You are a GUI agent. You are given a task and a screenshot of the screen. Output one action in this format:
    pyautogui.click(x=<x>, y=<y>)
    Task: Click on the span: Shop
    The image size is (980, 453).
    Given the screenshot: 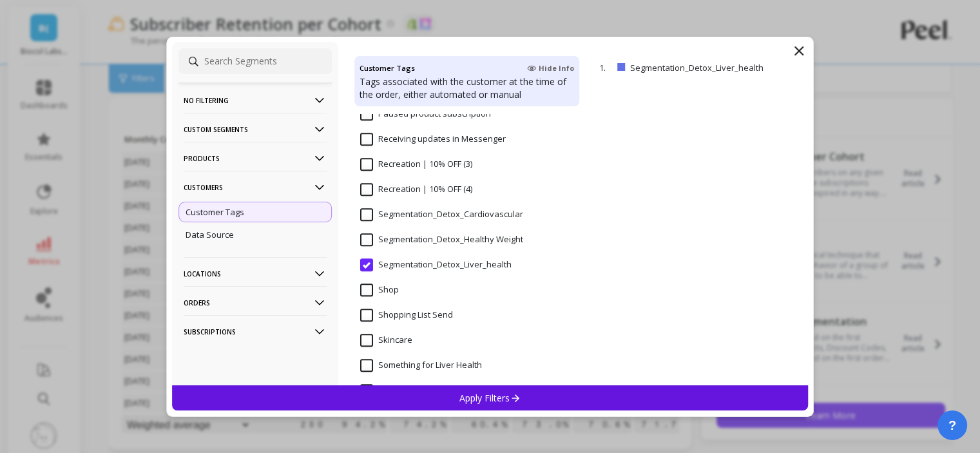 What is the action you would take?
    pyautogui.click(x=379, y=290)
    